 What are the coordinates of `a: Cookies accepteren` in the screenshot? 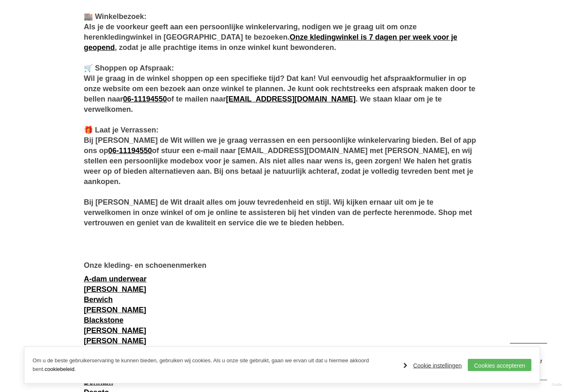 It's located at (500, 365).